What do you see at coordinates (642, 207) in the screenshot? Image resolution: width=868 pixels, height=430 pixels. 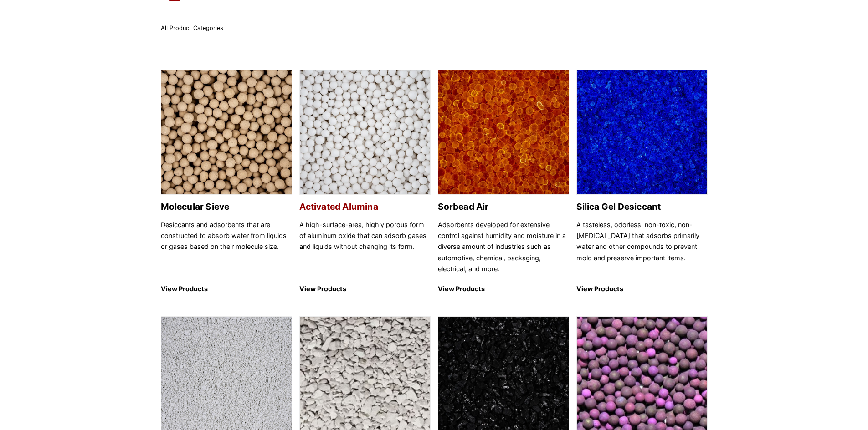 I see `h2: Silica Gel Desiccant` at bounding box center [642, 207].